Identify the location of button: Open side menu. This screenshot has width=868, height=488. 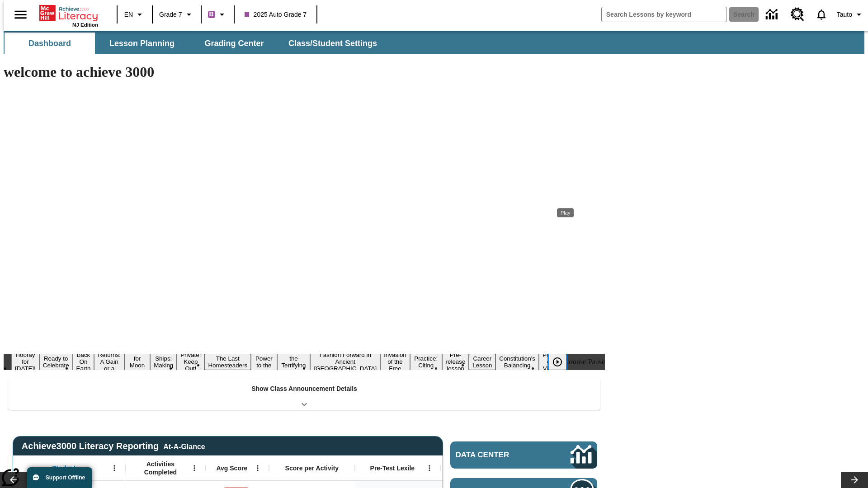
(21, 14).